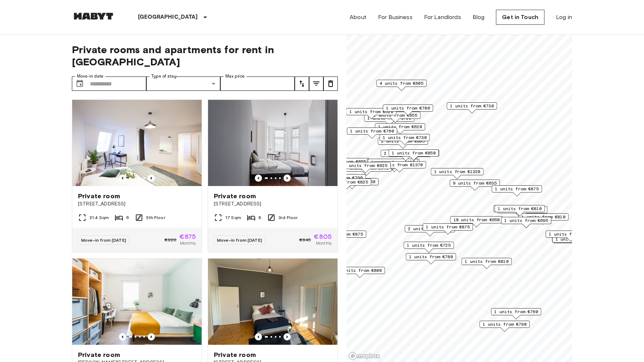 This screenshot has height=362, width=644. What do you see at coordinates (99, 218) in the screenshot?
I see `span: 21.4 Sqm` at bounding box center [99, 218].